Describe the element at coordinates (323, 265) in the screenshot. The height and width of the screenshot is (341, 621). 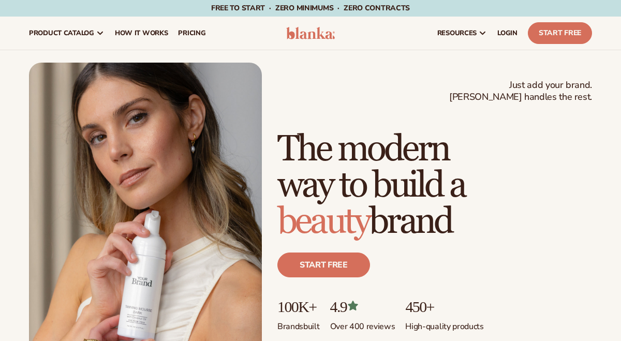
I see `a: Start free` at that location.